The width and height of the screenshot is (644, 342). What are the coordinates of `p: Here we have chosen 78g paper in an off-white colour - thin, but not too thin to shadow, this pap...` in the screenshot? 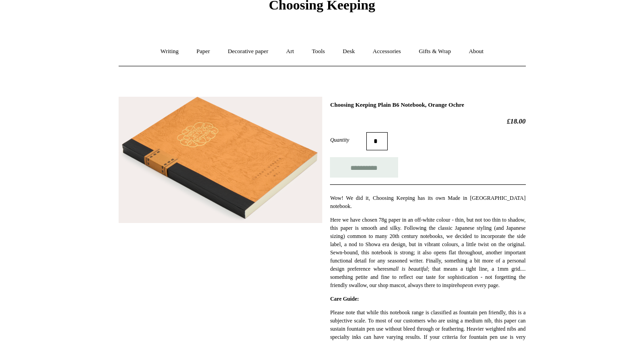 It's located at (428, 252).